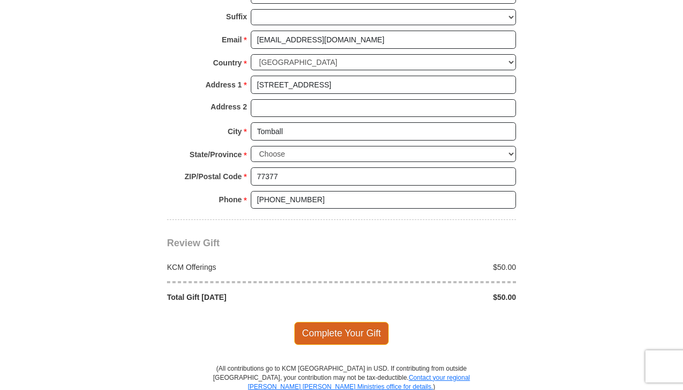 The image size is (683, 390). I want to click on div: KCM Offerings, so click(252, 267).